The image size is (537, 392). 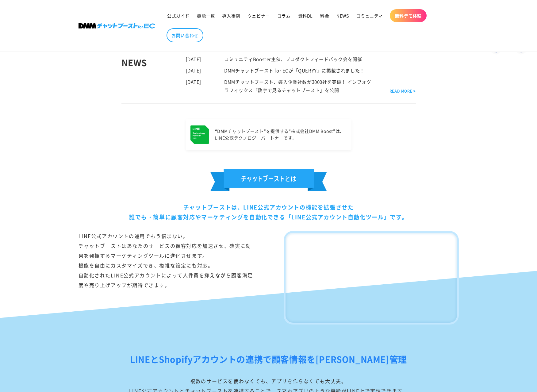 I want to click on a: お問い合わせ, so click(x=185, y=35).